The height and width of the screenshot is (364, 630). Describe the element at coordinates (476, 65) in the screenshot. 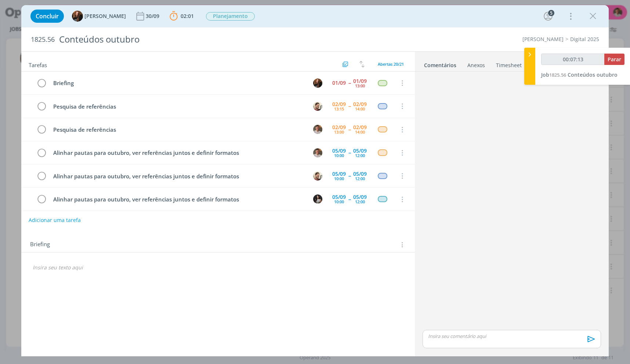

I see `div: Anexos` at that location.